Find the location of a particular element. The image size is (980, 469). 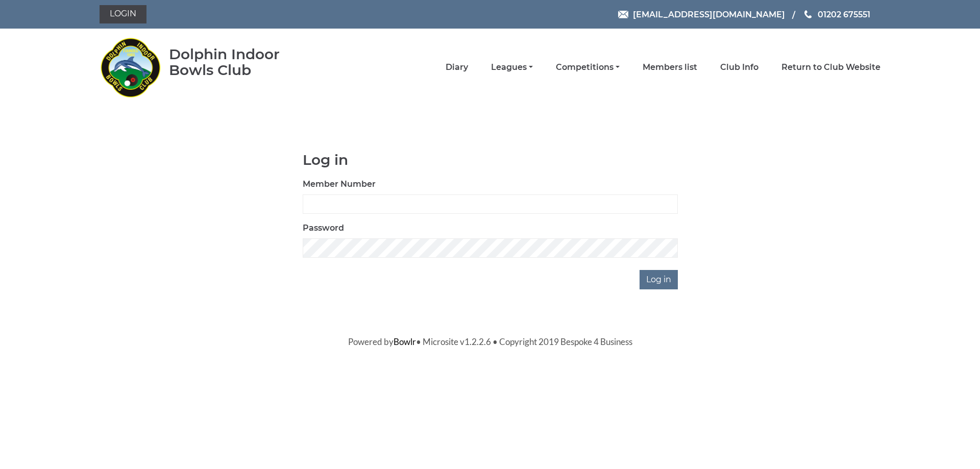

span: 01202 675551 is located at coordinates (843, 14).